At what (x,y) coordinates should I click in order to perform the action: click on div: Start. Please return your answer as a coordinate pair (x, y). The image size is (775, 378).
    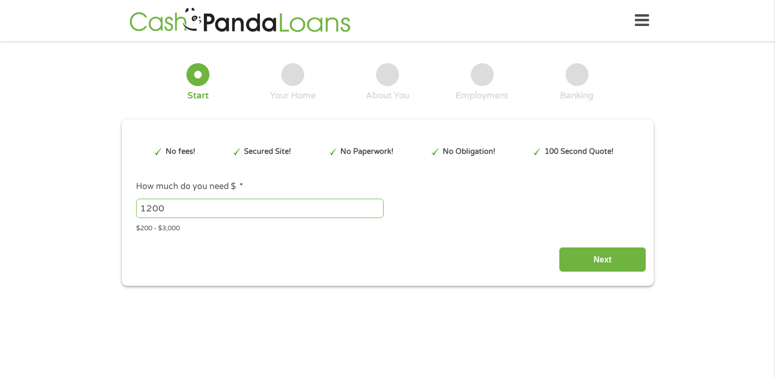
    Looking at the image, I should click on (198, 96).